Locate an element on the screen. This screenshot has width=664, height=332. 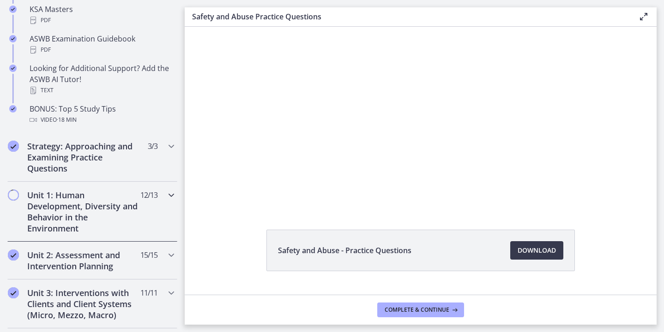
div: Text is located at coordinates (102, 91).